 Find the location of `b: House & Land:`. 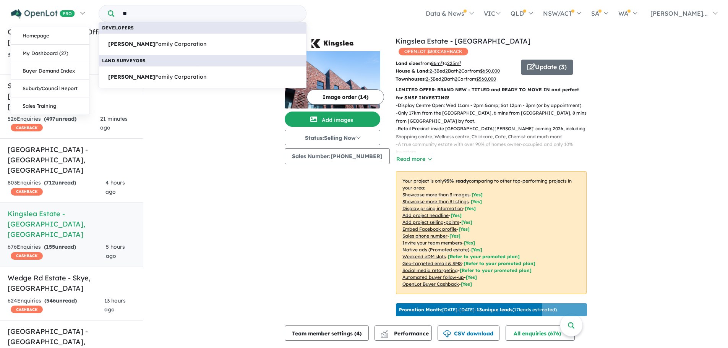

b: House & Land: is located at coordinates (412, 71).